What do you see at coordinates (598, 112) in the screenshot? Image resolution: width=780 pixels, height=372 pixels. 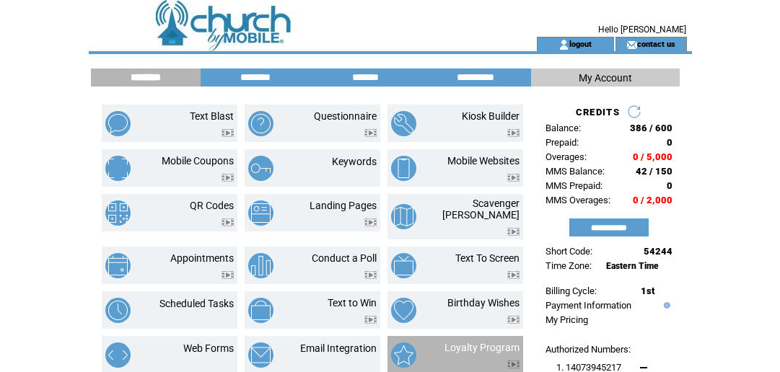 I see `span: CREDITS` at bounding box center [598, 112].